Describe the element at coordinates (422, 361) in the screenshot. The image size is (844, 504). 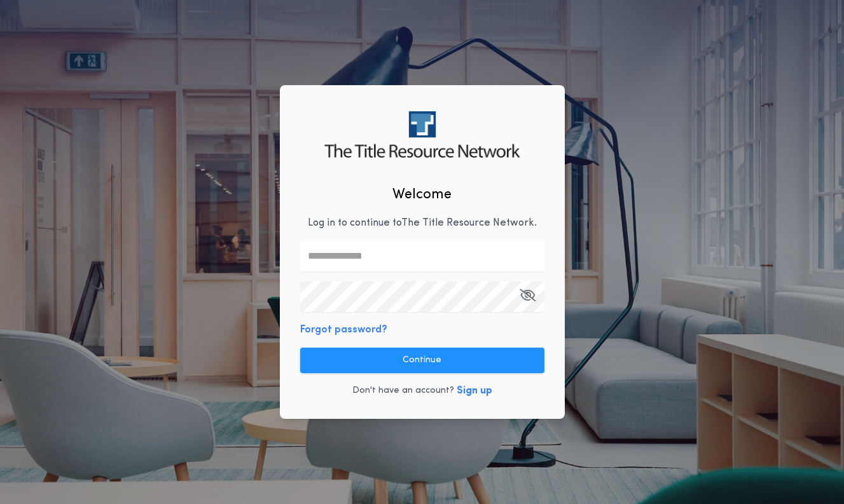
I see `button: Continue` at that location.